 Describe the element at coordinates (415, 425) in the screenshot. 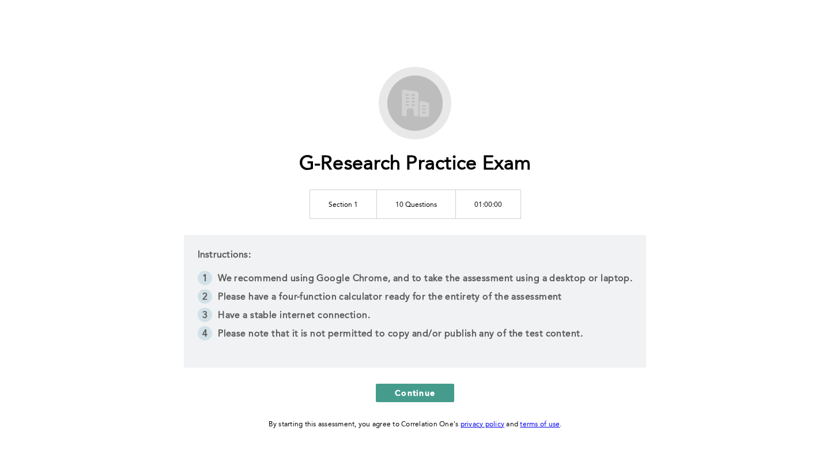

I see `div: By starting this assessment, you agree to Correlation One's and .` at that location.